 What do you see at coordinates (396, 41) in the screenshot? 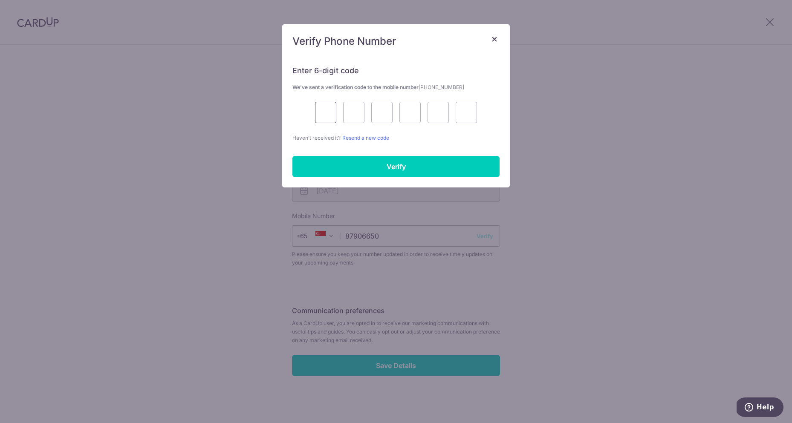
I see `h5: Verify Phone Number` at bounding box center [396, 41].